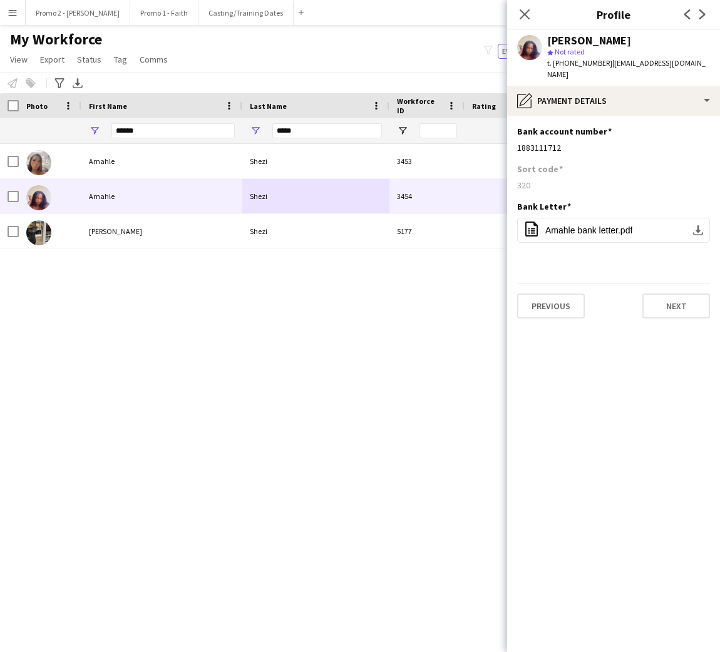 Image resolution: width=720 pixels, height=652 pixels. I want to click on a: Comms, so click(153, 59).